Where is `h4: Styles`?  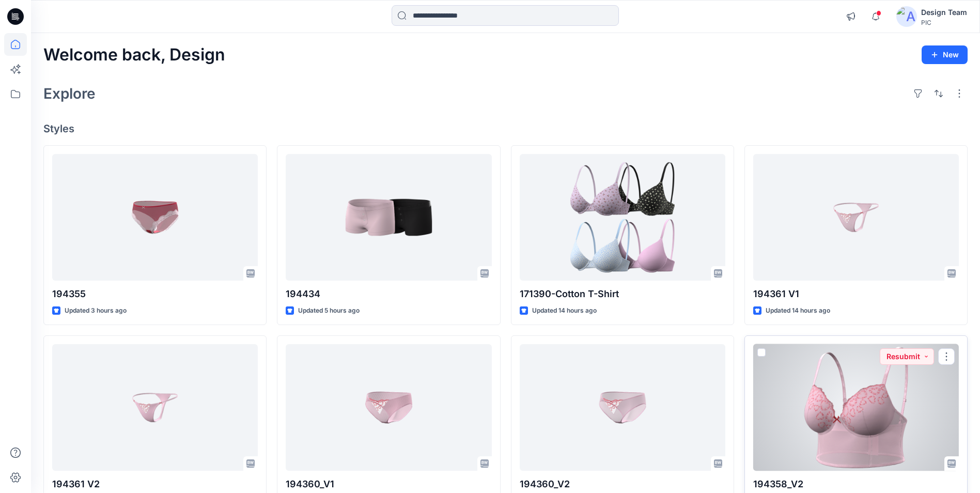
h4: Styles is located at coordinates (505, 129).